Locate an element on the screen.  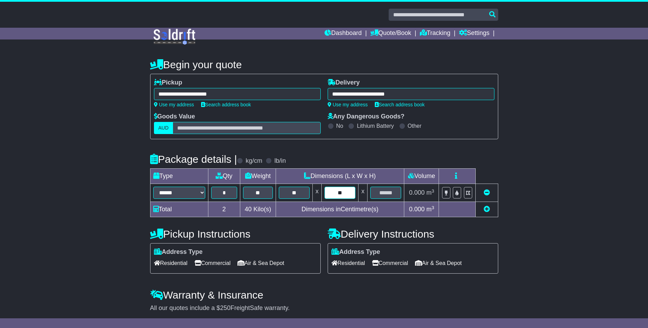
h4: Begin your quote is located at coordinates (324, 65).